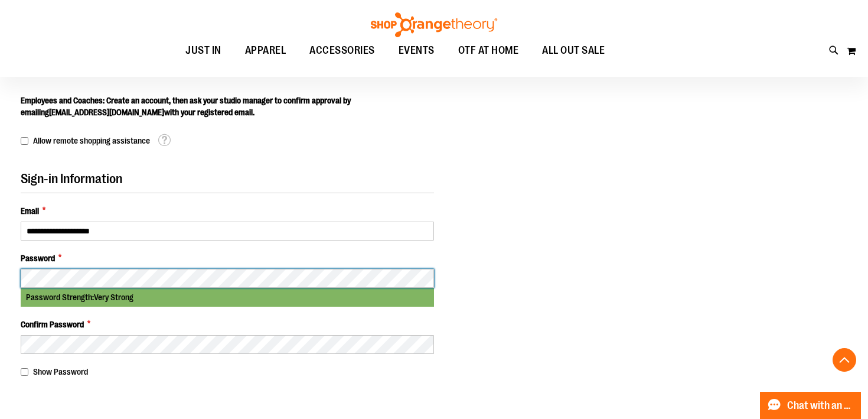  Describe the element at coordinates (488, 51) in the screenshot. I see `span: OTF AT HOME` at that location.